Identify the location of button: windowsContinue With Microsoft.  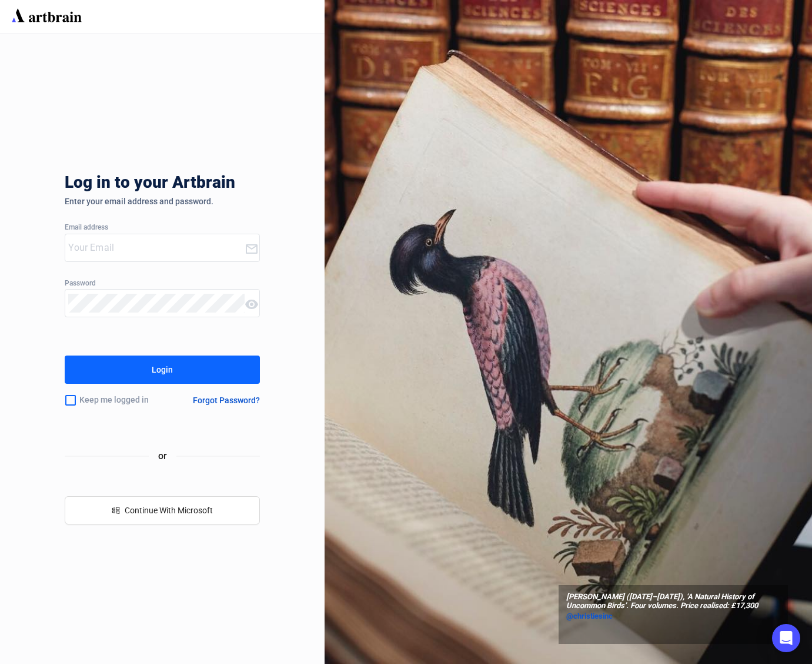
(161, 510).